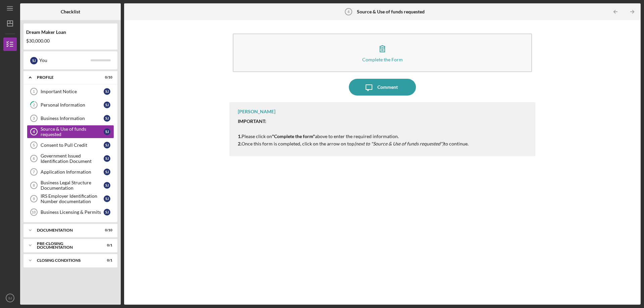 The image size is (644, 308). Describe the element at coordinates (34, 172) in the screenshot. I see `tspan: 7` at that location.